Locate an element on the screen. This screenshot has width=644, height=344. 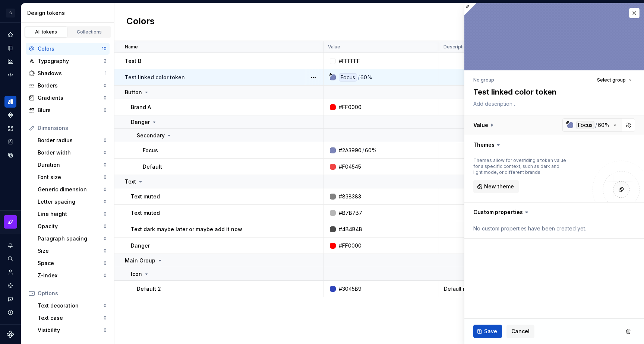
div: Analytics is located at coordinates (11, 61).